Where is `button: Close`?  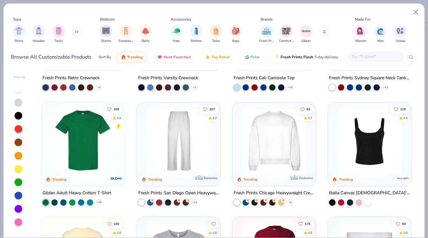
button: Close is located at coordinates (416, 12).